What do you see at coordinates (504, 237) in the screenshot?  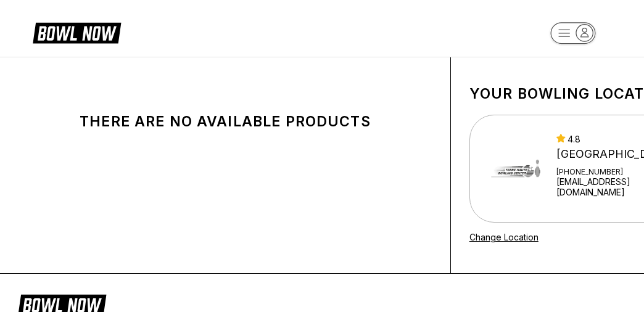 I see `a: Change Location` at bounding box center [504, 237].